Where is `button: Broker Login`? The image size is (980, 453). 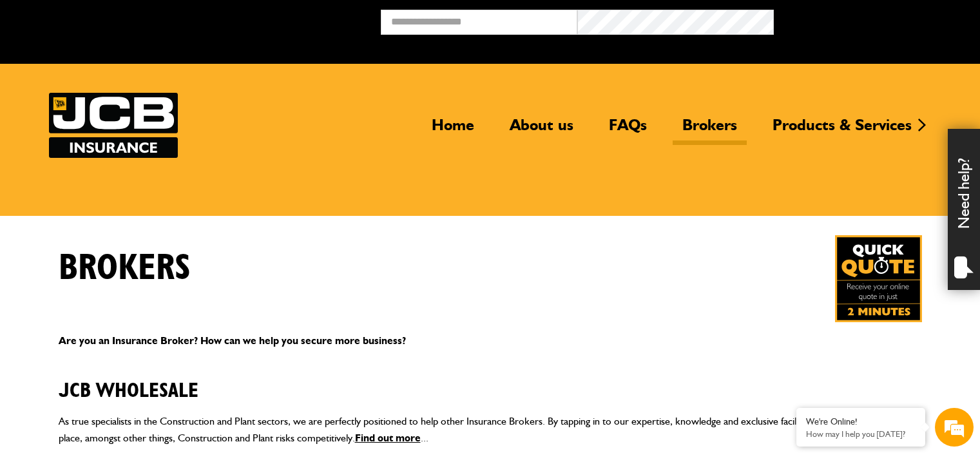
button: Broker Login is located at coordinates (872, 19).